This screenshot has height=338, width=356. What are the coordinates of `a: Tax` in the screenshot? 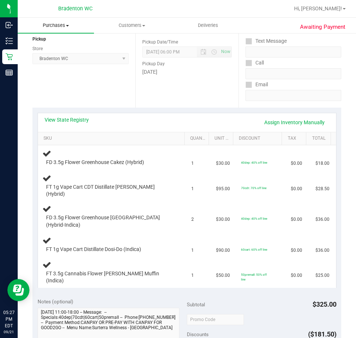 It's located at (296, 139).